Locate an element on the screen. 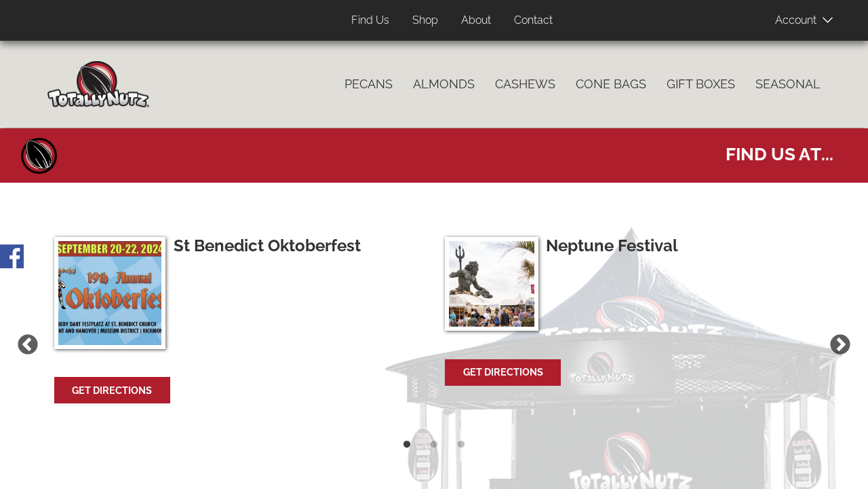 This screenshot has height=489, width=868. a: Gift Boxes is located at coordinates (700, 84).